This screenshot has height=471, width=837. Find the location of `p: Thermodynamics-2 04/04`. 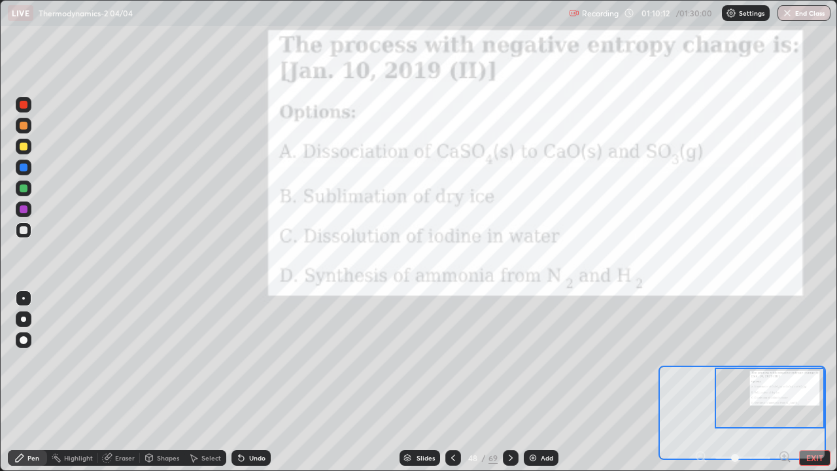

p: Thermodynamics-2 04/04 is located at coordinates (86, 13).